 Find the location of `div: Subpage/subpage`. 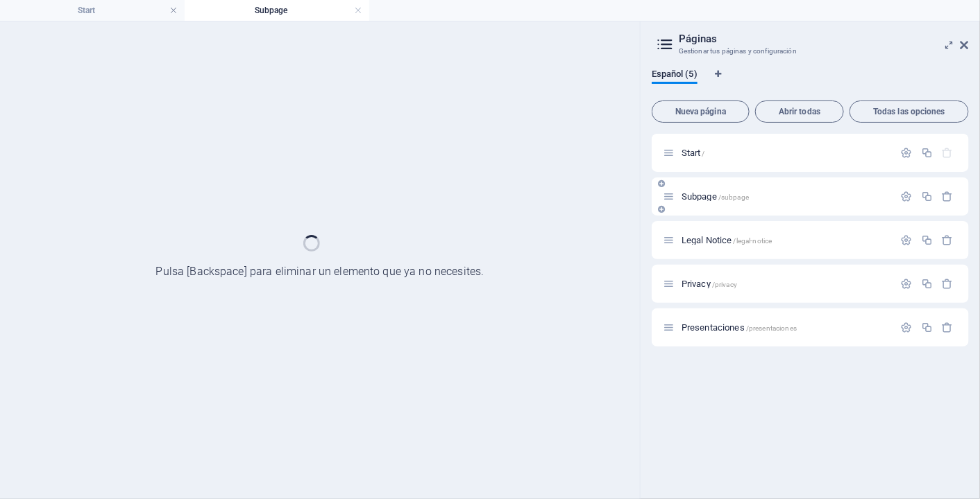

div: Subpage/subpage is located at coordinates (785, 196).